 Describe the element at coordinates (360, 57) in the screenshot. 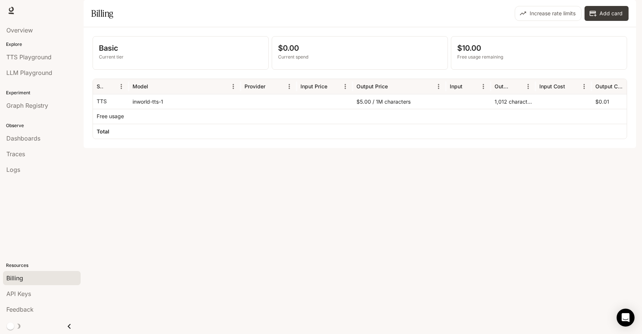

I see `p: Current spend` at that location.